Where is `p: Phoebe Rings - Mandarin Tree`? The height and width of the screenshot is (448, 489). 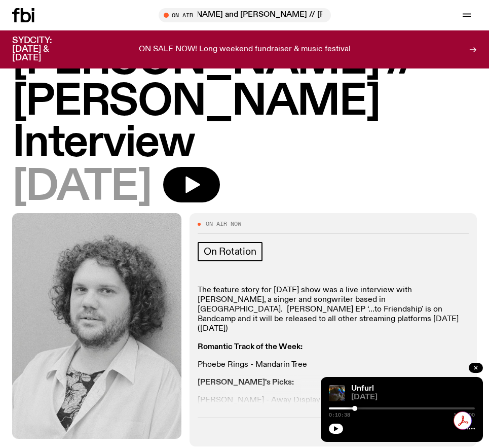
p: Phoebe Rings - Mandarin Tree is located at coordinates (333, 365).